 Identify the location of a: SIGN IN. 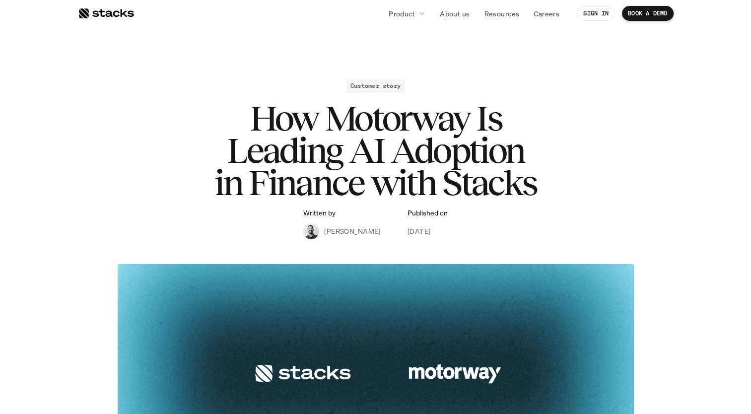
(596, 13).